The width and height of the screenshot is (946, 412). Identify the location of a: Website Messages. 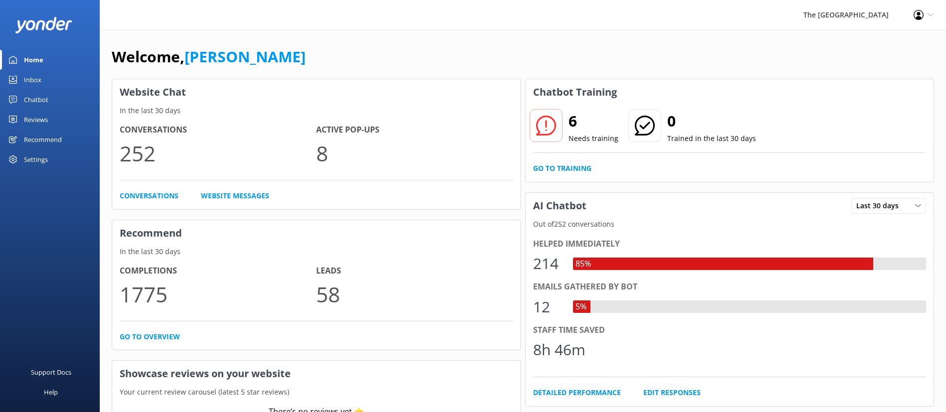
(235, 196).